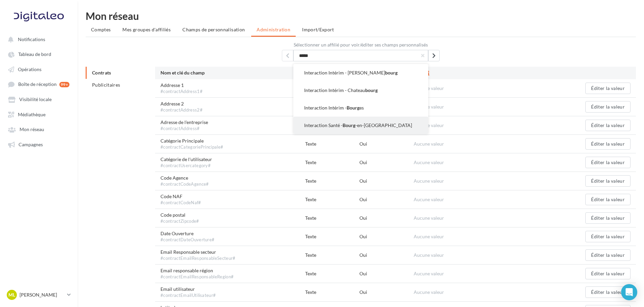 This screenshot has width=644, height=307. Describe the element at coordinates (184, 125) in the screenshot. I see `span: Adresse de l'entreprise` at that location.